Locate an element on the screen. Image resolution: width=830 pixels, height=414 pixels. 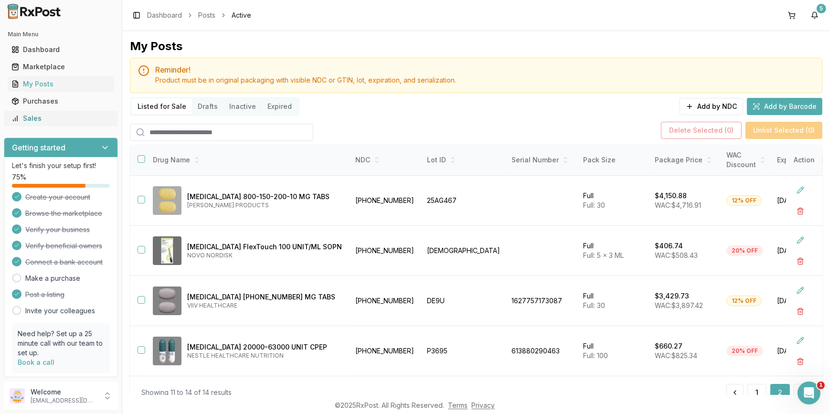
span: Full: 5 x 3 ML is located at coordinates (603, 255).